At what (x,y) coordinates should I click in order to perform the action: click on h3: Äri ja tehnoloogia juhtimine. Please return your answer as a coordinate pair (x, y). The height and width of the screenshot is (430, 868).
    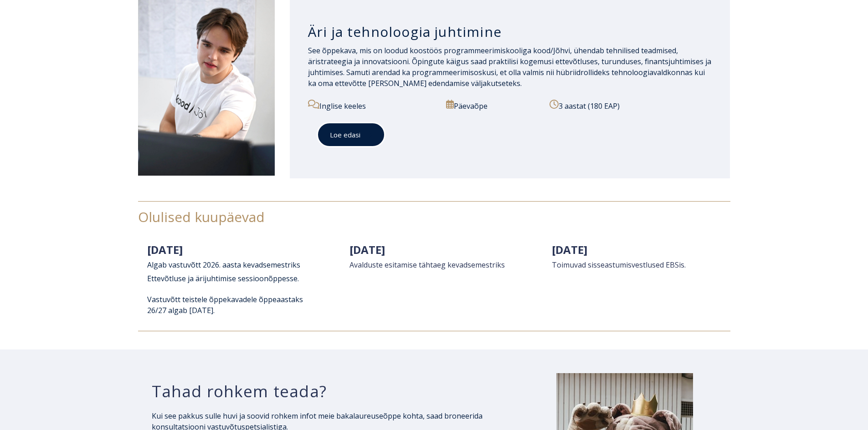
    Looking at the image, I should click on (510, 32).